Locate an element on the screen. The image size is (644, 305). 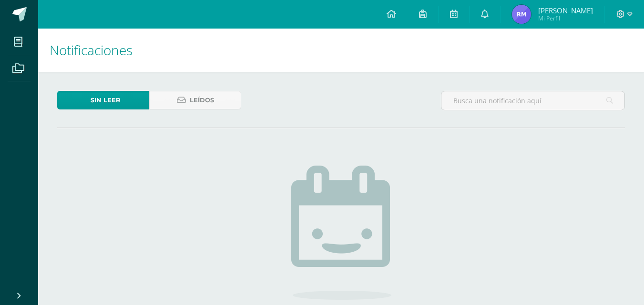
span: Mi Perfil is located at coordinates (565, 18).